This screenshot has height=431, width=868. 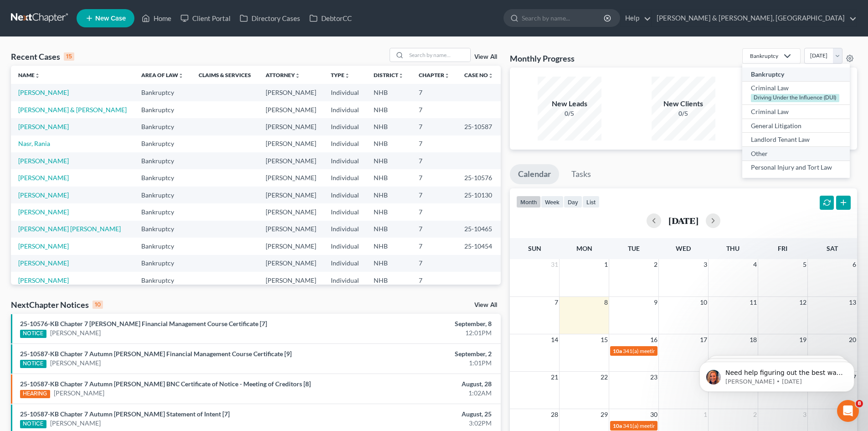 What do you see at coordinates (69, 56) in the screenshot?
I see `div: 15` at bounding box center [69, 56].